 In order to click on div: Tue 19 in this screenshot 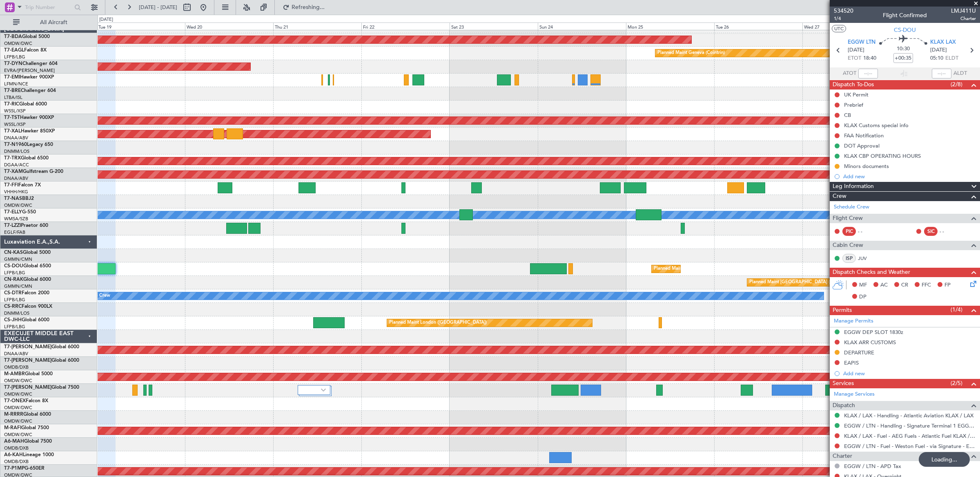, I will do `click(141, 26)`.